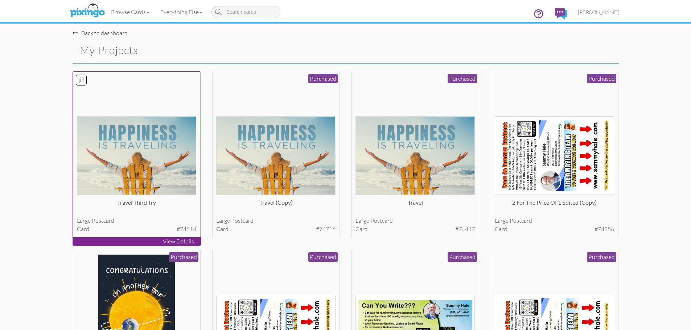 The image size is (691, 330). What do you see at coordinates (137, 241) in the screenshot?
I see `p: View Details` at bounding box center [137, 241].